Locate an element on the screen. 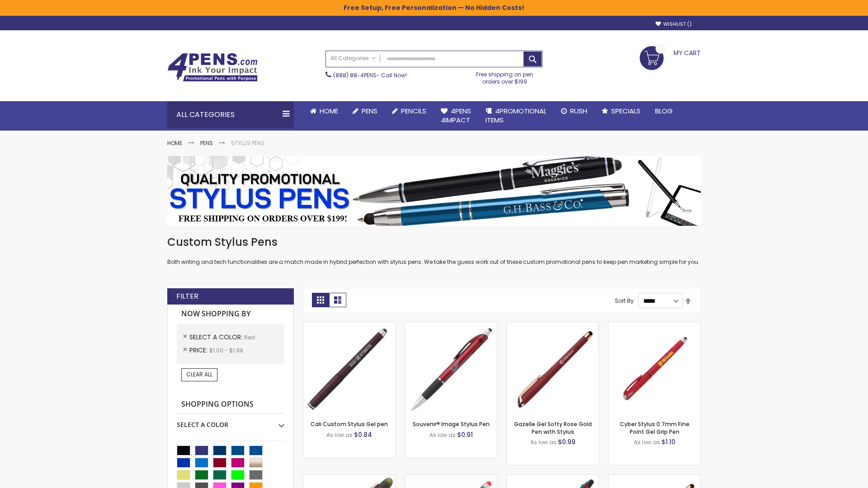 Image resolution: width=868 pixels, height=488 pixels. a: Gazelle Gel Softy Rose Gold Pen with Stylus is located at coordinates (553, 428).